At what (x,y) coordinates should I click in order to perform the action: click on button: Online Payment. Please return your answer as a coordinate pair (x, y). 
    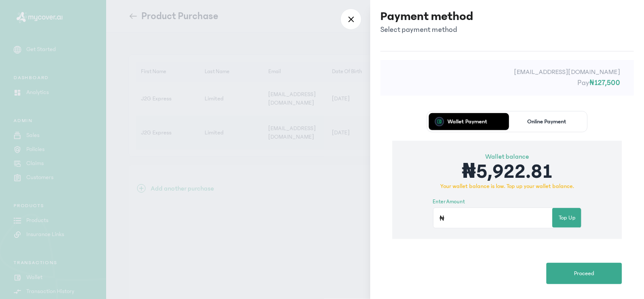
    Looking at the image, I should click on (547, 121).